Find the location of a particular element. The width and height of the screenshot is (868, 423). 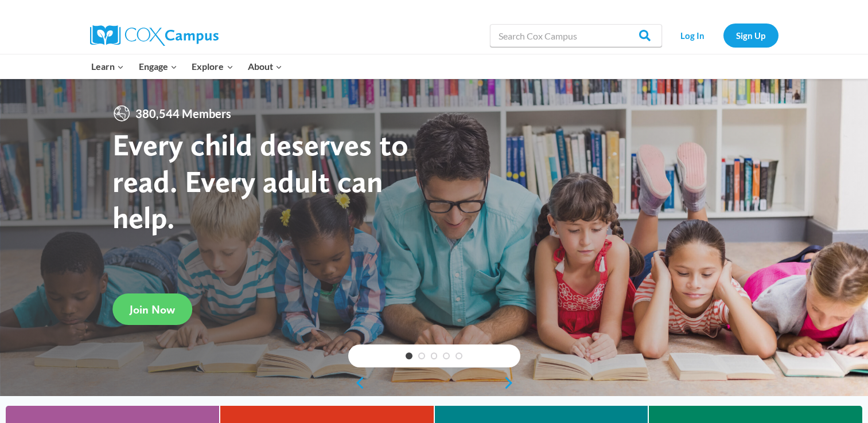

a: Join Now is located at coordinates (152, 309).